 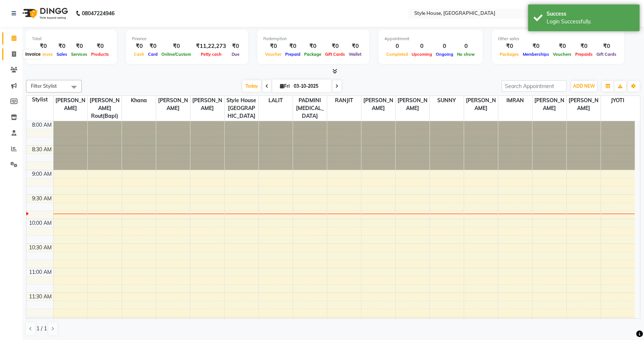 What do you see at coordinates (252, 85) in the screenshot?
I see `span: Today` at bounding box center [252, 85].